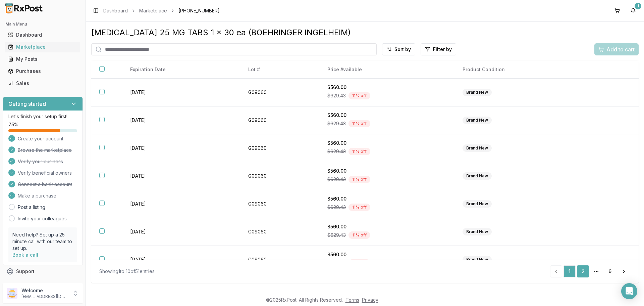  I want to click on a: My Posts, so click(43, 59).